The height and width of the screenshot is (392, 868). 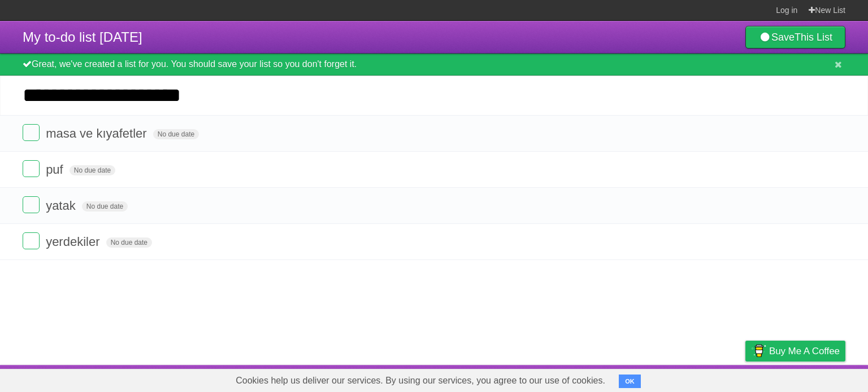 What do you see at coordinates (813, 37) in the screenshot?
I see `b: This List` at bounding box center [813, 37].